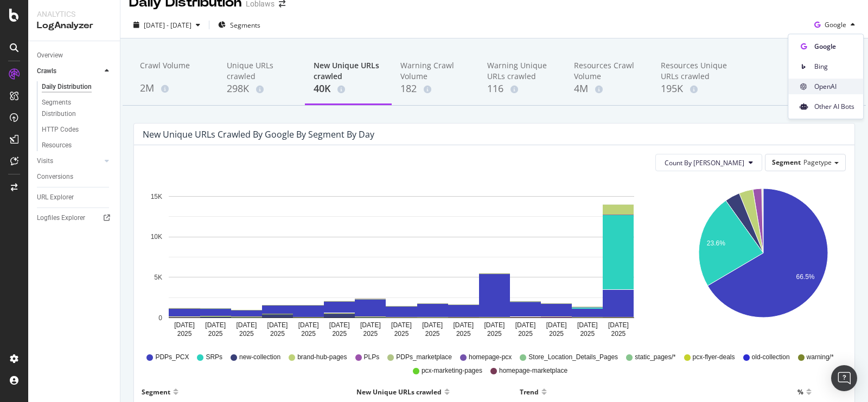 This screenshot has height=402, width=868. Describe the element at coordinates (695, 89) in the screenshot. I see `div: 195K` at that location.